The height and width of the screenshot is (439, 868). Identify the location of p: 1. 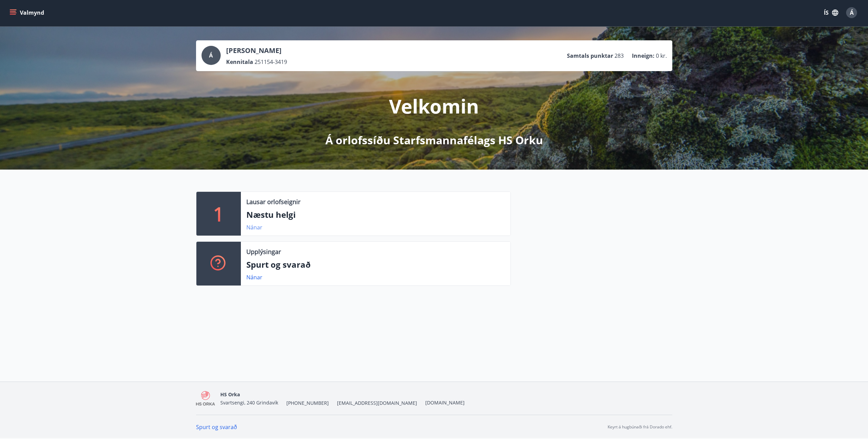
(219, 214).